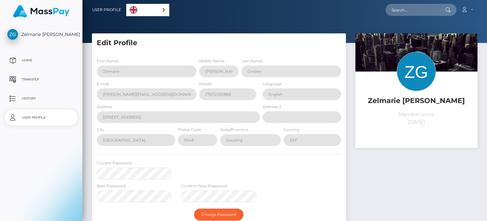  I want to click on label: New Password, so click(111, 186).